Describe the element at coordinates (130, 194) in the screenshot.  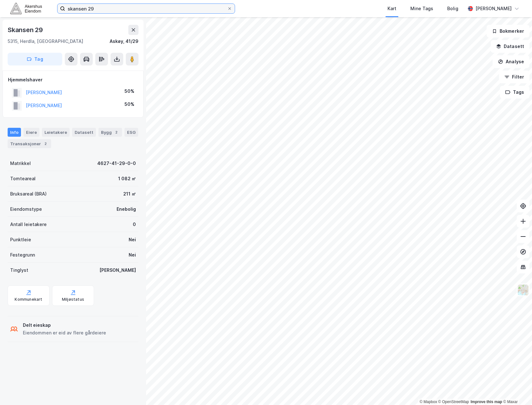
I see `div: 211 ㎡` at that location.